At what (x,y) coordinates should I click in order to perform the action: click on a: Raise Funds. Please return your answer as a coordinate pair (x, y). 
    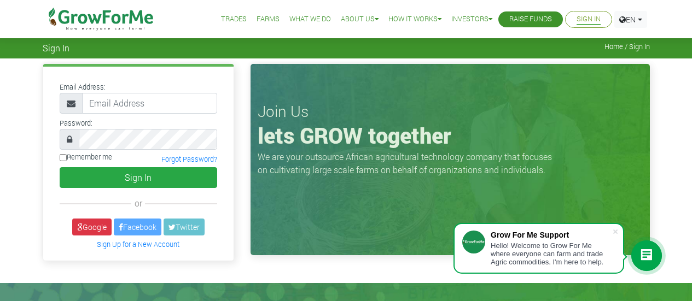
    Looking at the image, I should click on (530, 19).